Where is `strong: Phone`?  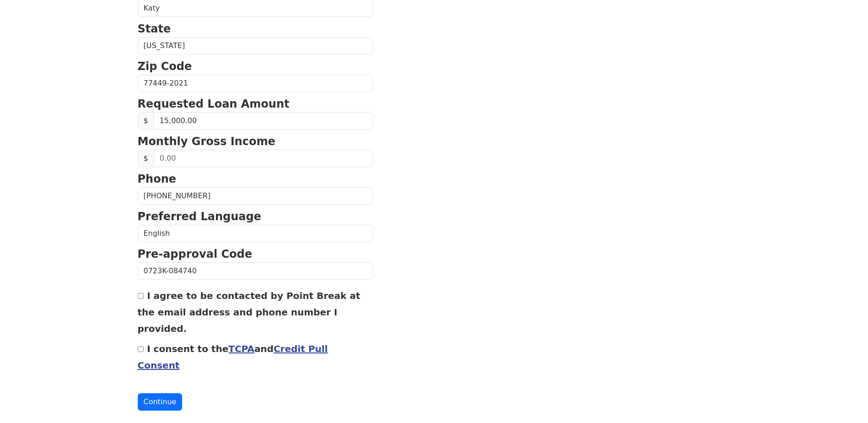
strong: Phone is located at coordinates (157, 179).